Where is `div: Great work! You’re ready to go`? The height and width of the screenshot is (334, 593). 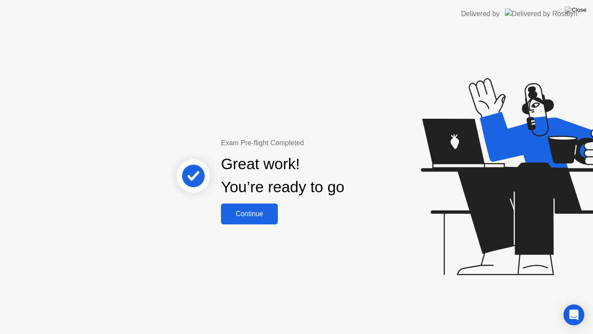
div: Great work! You’re ready to go is located at coordinates (283, 175).